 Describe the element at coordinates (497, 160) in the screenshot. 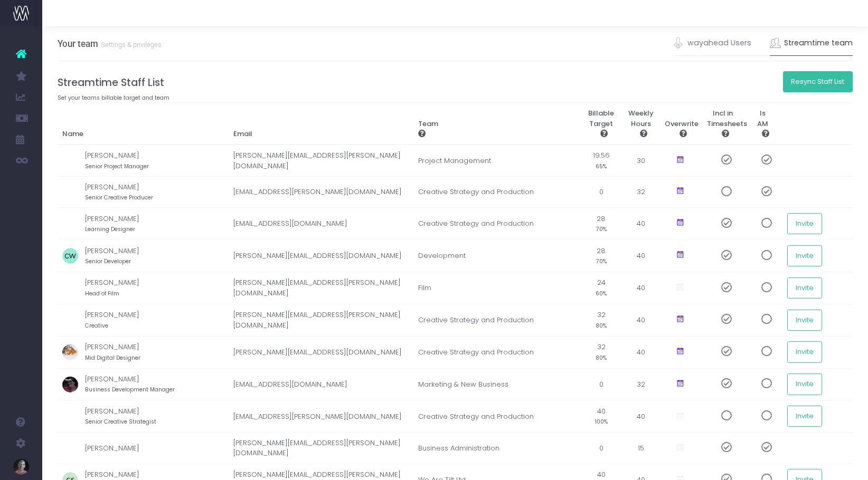

I see `td: Project Management` at that location.